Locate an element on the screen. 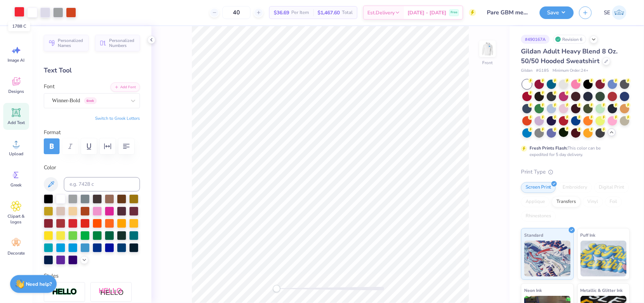  span: Gildan Adult Heavy Blend 8 Oz. 50/50 Hooded Sweatshirt is located at coordinates (569, 56).